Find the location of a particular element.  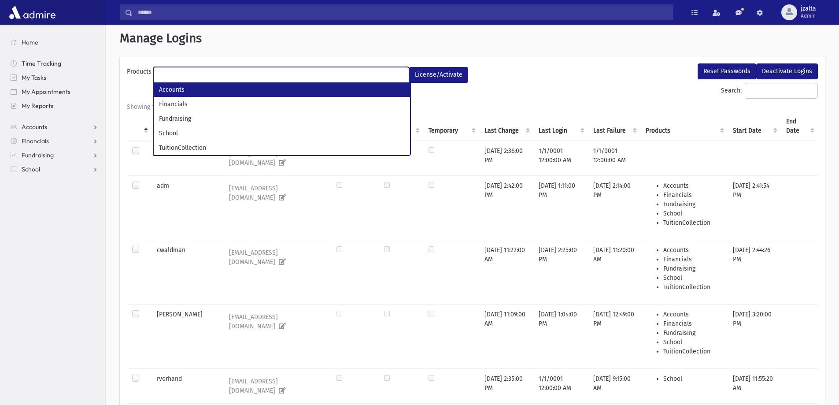

th: End Date : activate to sort column ascending is located at coordinates (800, 126).